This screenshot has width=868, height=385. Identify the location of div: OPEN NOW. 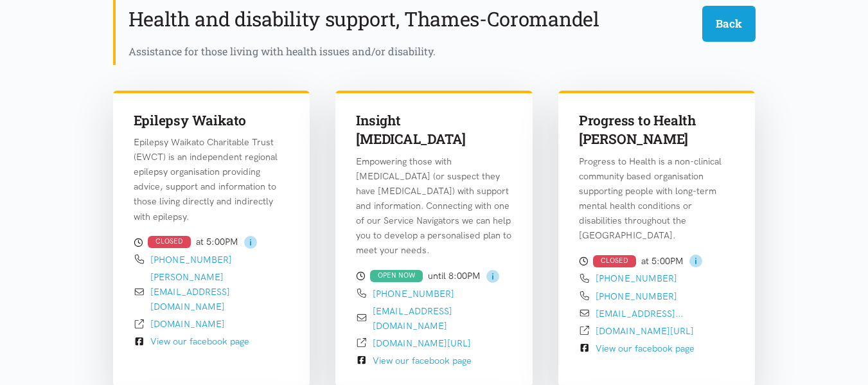
(396, 276).